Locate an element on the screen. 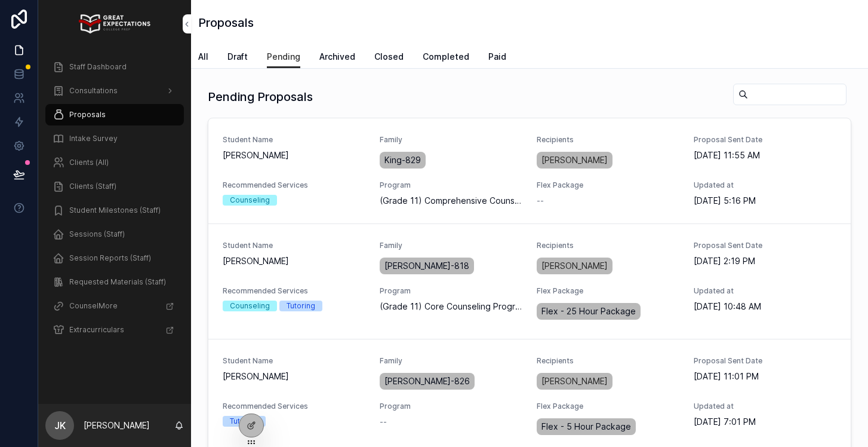 The image size is (868, 447). a: Extracurriculars is located at coordinates (114, 330).